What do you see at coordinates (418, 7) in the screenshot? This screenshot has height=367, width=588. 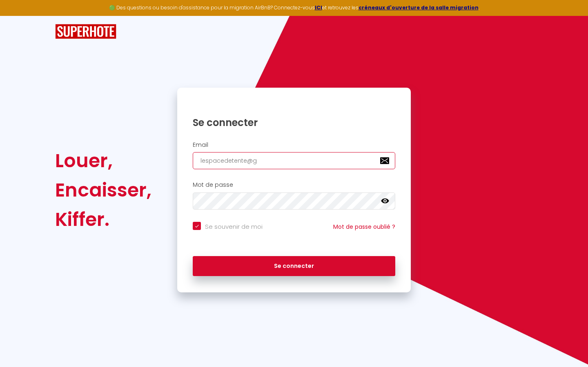 I see `strong: créneaux d'ouverture de la salle migration` at bounding box center [418, 7].